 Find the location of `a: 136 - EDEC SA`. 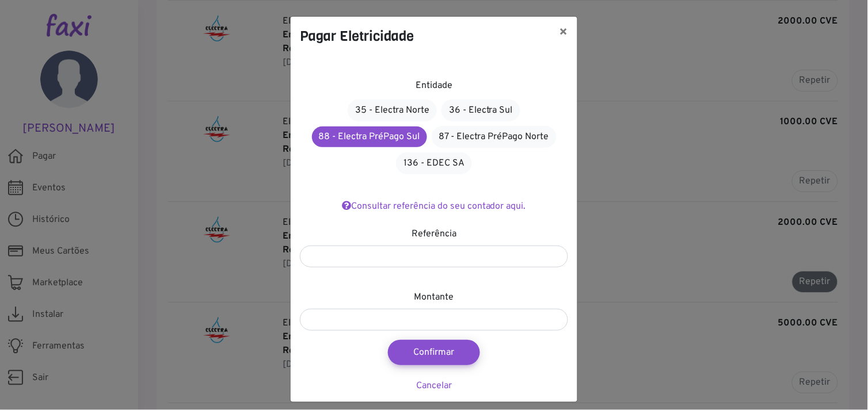

a: 136 - EDEC SA is located at coordinates (434, 163).